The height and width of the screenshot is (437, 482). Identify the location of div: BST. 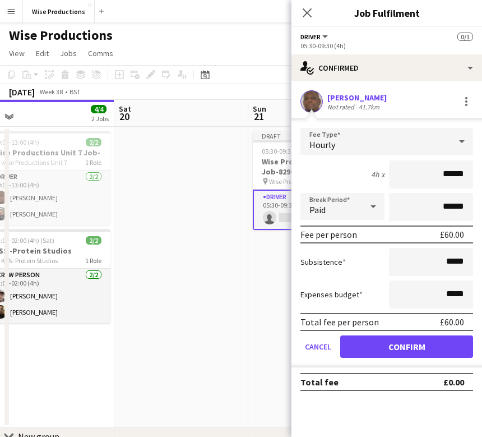
(75, 91).